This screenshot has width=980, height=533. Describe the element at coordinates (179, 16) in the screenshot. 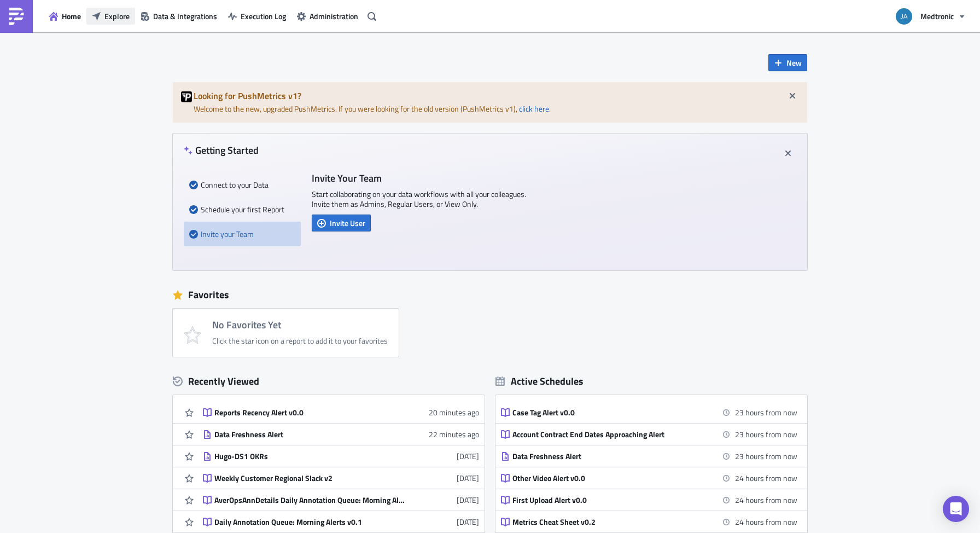

I see `button: Data & Integrations` at that location.